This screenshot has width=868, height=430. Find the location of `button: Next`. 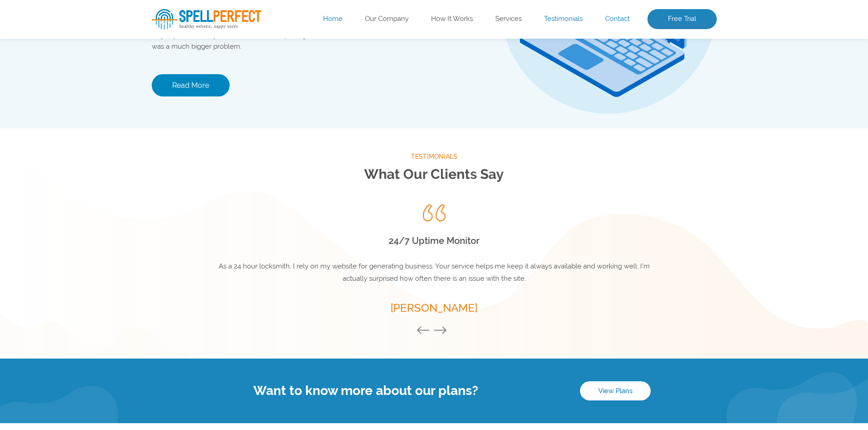

button: Next is located at coordinates (443, 331).